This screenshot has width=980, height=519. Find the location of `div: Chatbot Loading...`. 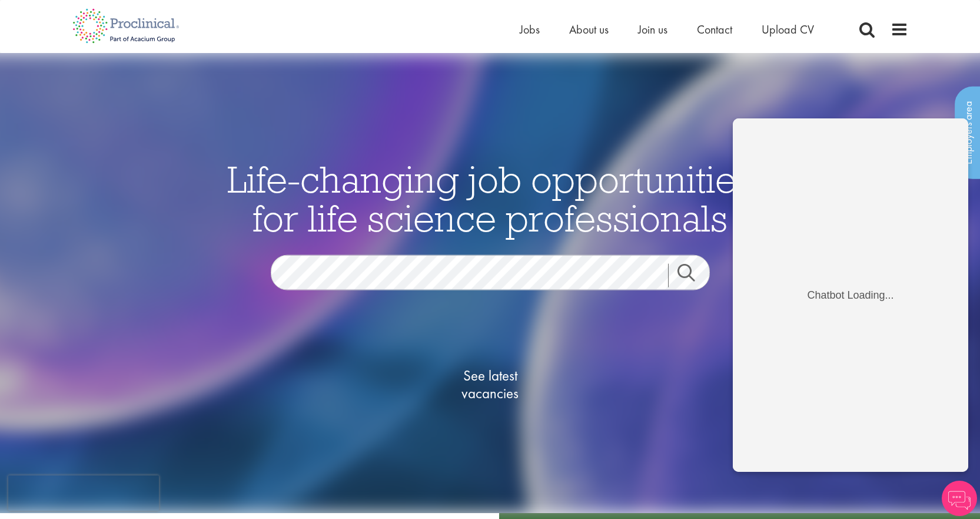

div: Chatbot Loading... is located at coordinates (117, 177).